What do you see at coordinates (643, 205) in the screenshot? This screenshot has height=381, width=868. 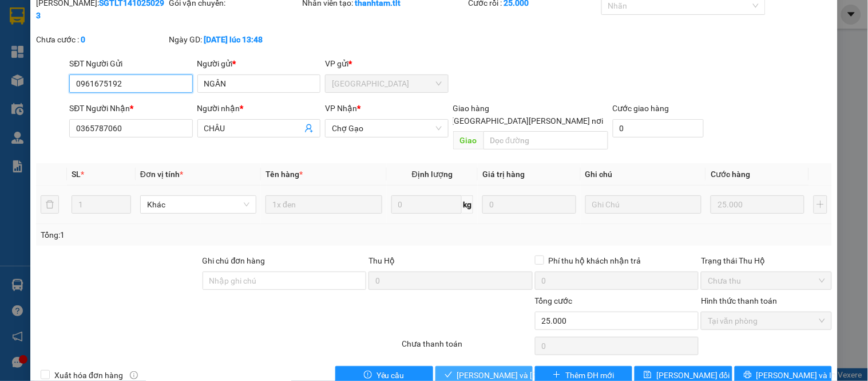 I see `input: Ghi Chú` at bounding box center [643, 205].